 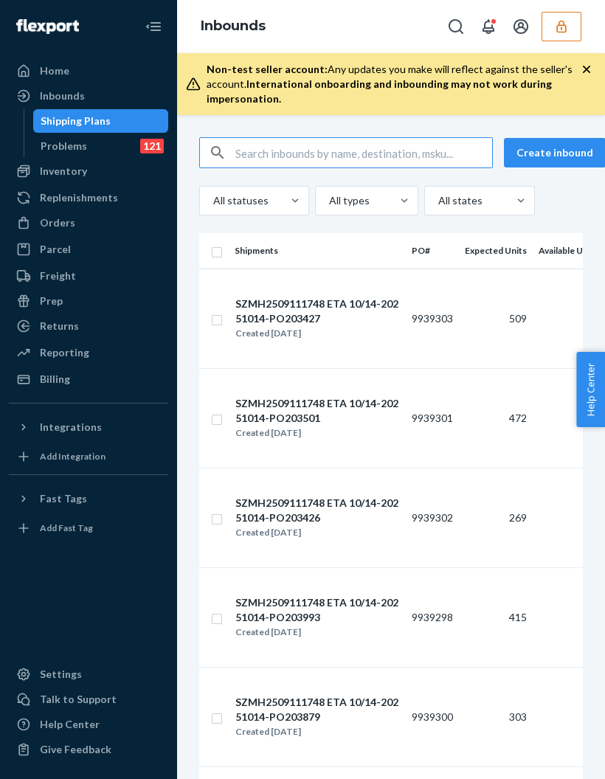 I want to click on div: Orders, so click(x=58, y=223).